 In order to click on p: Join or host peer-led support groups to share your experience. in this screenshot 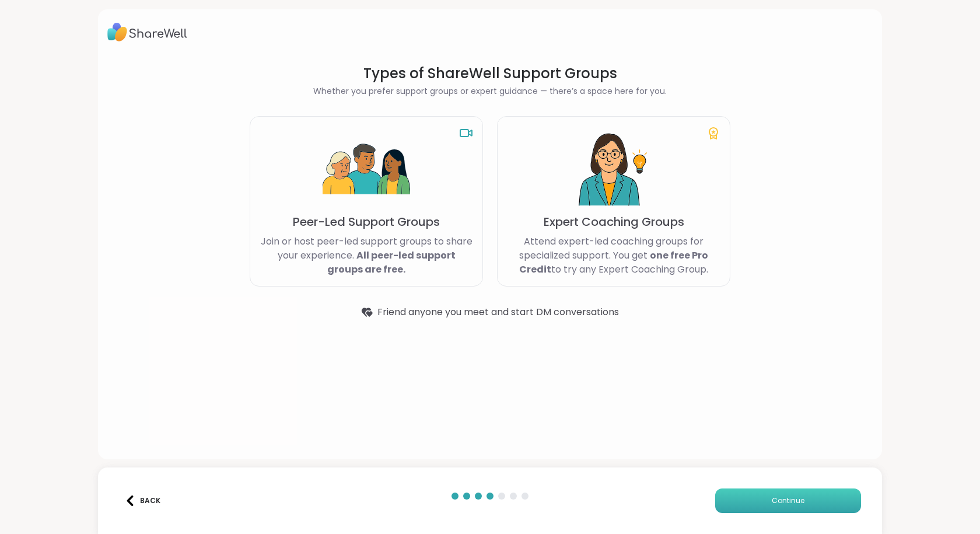, I will do `click(366, 256)`.